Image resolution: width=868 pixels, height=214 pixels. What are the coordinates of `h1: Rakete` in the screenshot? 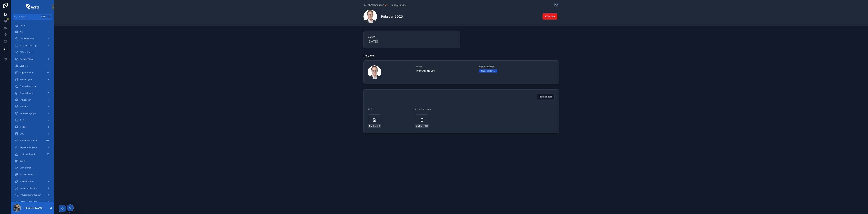 It's located at (369, 56).